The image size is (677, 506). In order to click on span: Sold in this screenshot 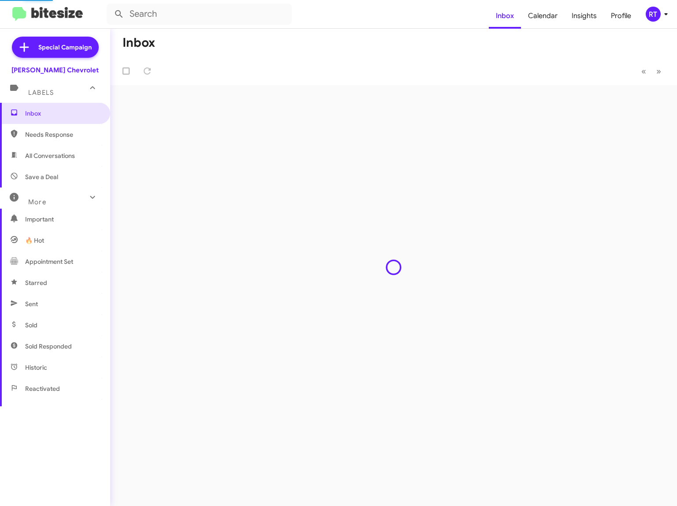, I will do `click(31, 325)`.